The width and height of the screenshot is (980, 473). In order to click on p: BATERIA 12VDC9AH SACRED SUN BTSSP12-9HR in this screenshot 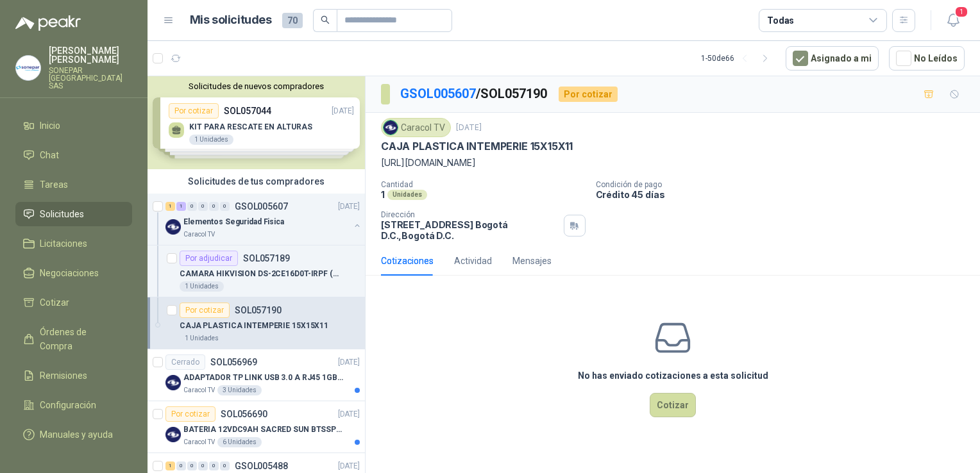, I will do `click(263, 429)`.